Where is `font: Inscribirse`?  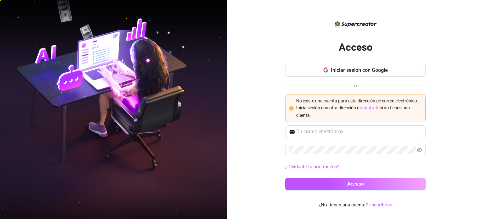 font: Inscribirse is located at coordinates (381, 205).